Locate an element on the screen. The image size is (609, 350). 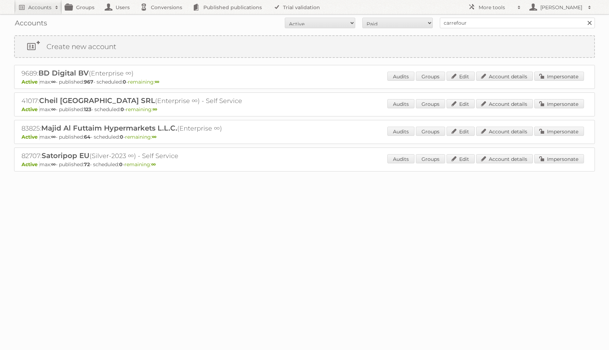
strong: 967 is located at coordinates (88, 82).